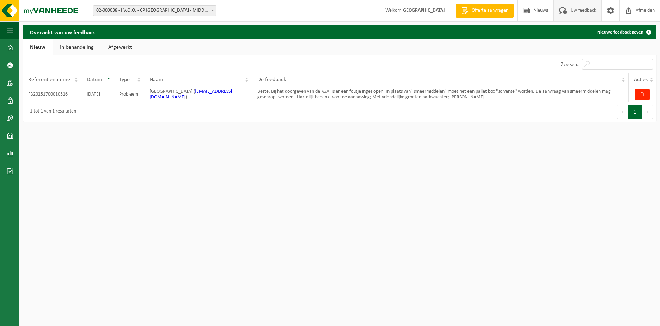 This screenshot has height=326, width=660. Describe the element at coordinates (485, 11) in the screenshot. I see `a: Offerte aanvragen` at that location.